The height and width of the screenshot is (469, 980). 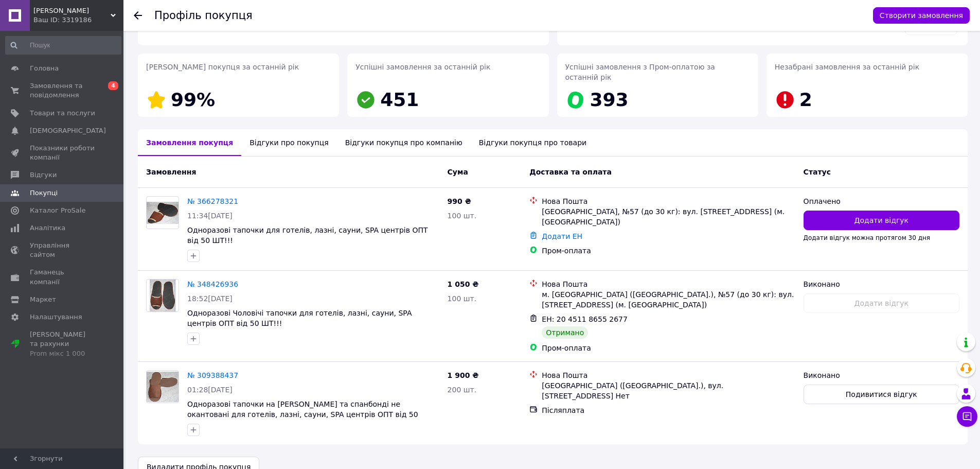 I want to click on a: Одноразові Чоловічі тапочки для готелів, лазні, сауни, SPA центрів ОПТ від 50 ШТ!!!, so click(x=299, y=318).